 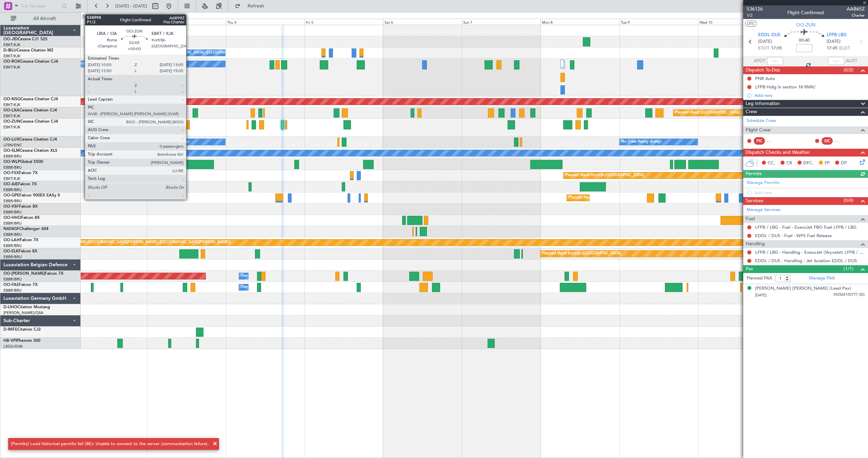 I want to click on a: OO-GPEFalcon 900EX EASy II, so click(x=32, y=196).